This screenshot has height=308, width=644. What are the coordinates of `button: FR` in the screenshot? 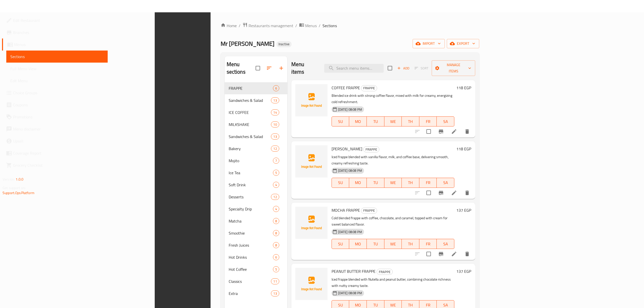 It's located at (428, 183).